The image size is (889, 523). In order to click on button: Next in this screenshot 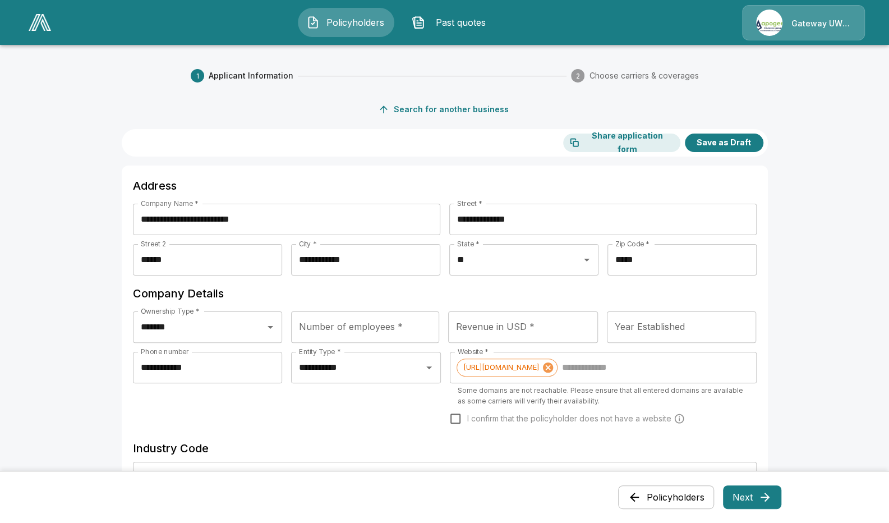, I will do `click(752, 497)`.